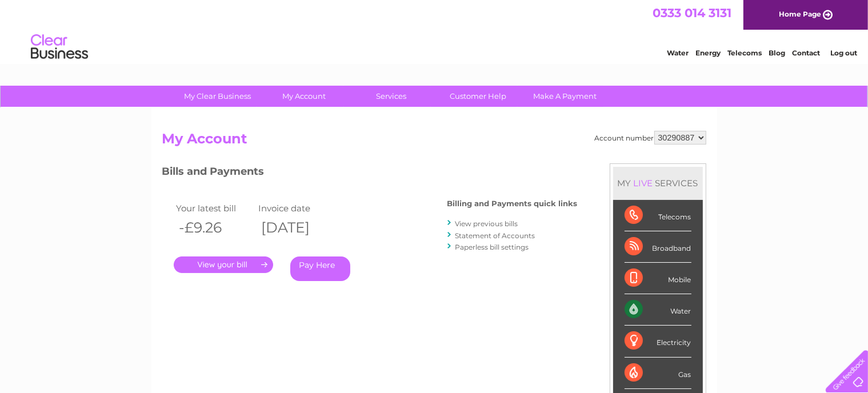 Image resolution: width=868 pixels, height=393 pixels. What do you see at coordinates (658, 309) in the screenshot?
I see `div: Water` at bounding box center [658, 309].